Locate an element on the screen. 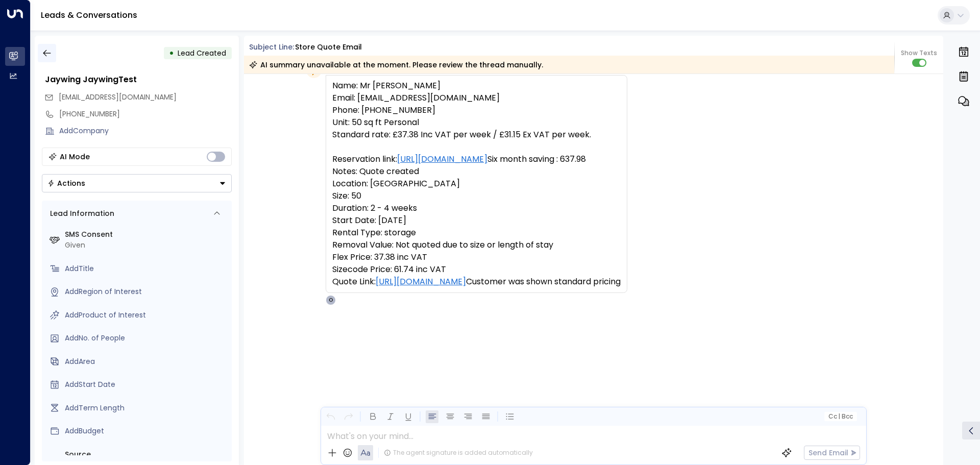  div: Actions is located at coordinates (67, 184).